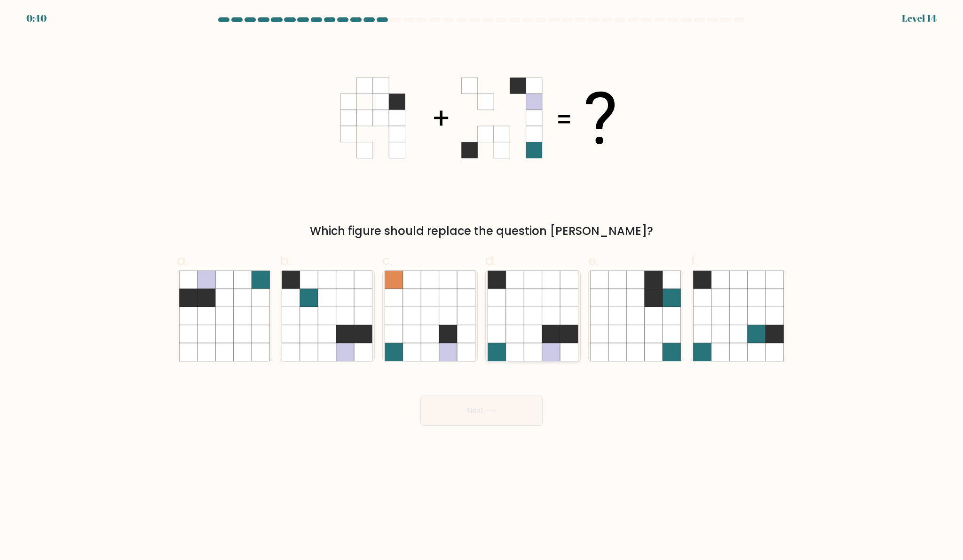 The image size is (963, 560). Describe the element at coordinates (388, 260) in the screenshot. I see `span: c.` at that location.